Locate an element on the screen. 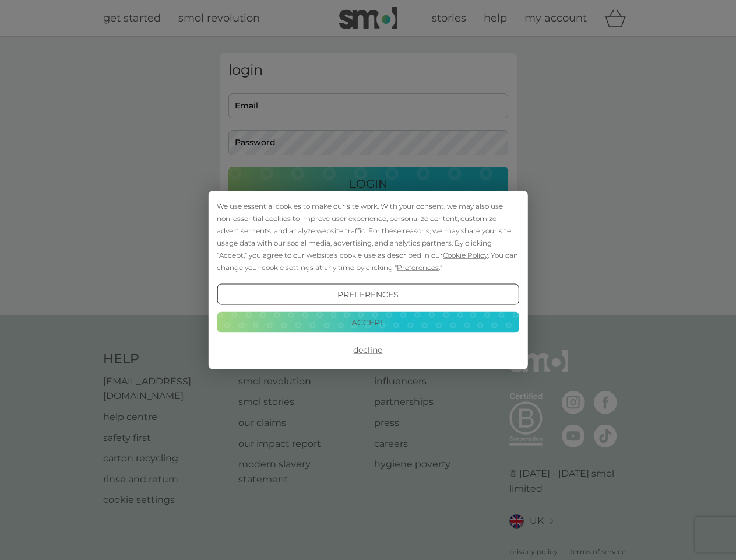 The width and height of the screenshot is (736, 560). button: Preferences is located at coordinates (368, 295).